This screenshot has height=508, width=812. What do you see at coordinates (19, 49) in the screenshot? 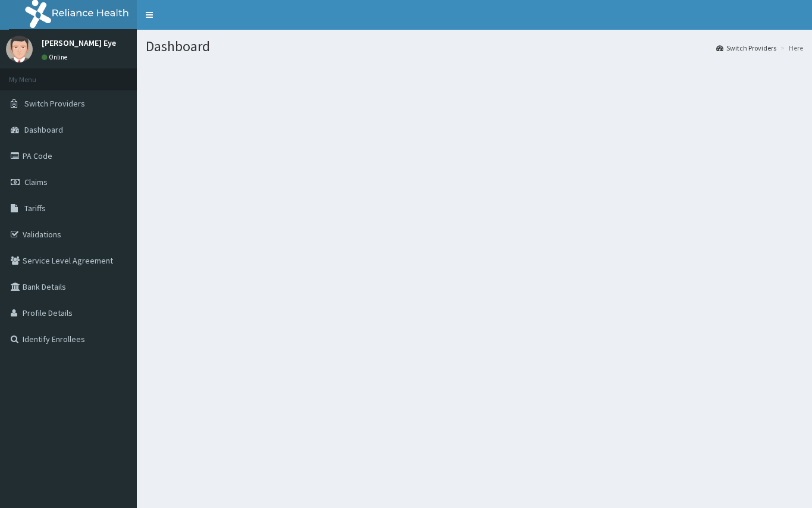
I see `img: User Image` at bounding box center [19, 49].